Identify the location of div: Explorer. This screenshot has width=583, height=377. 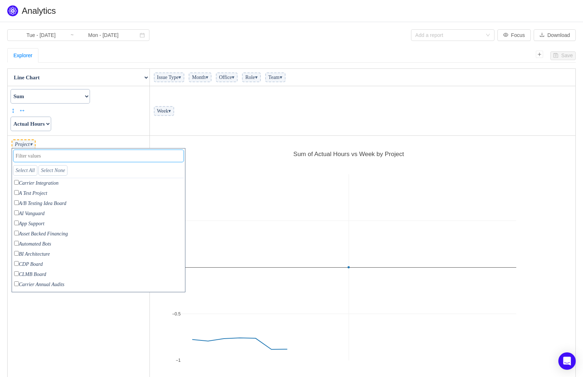
(23, 55).